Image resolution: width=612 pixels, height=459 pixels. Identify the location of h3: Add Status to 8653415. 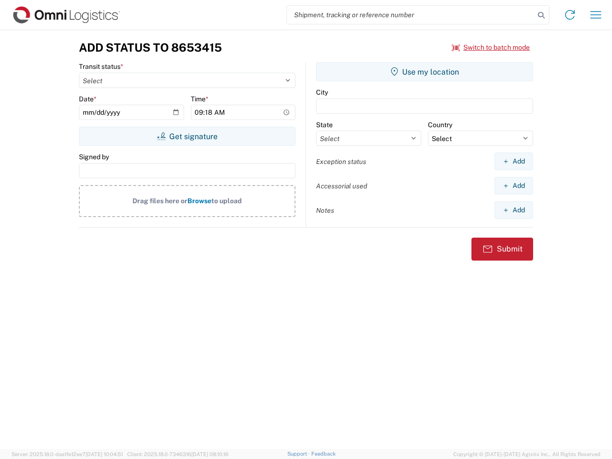
(150, 47).